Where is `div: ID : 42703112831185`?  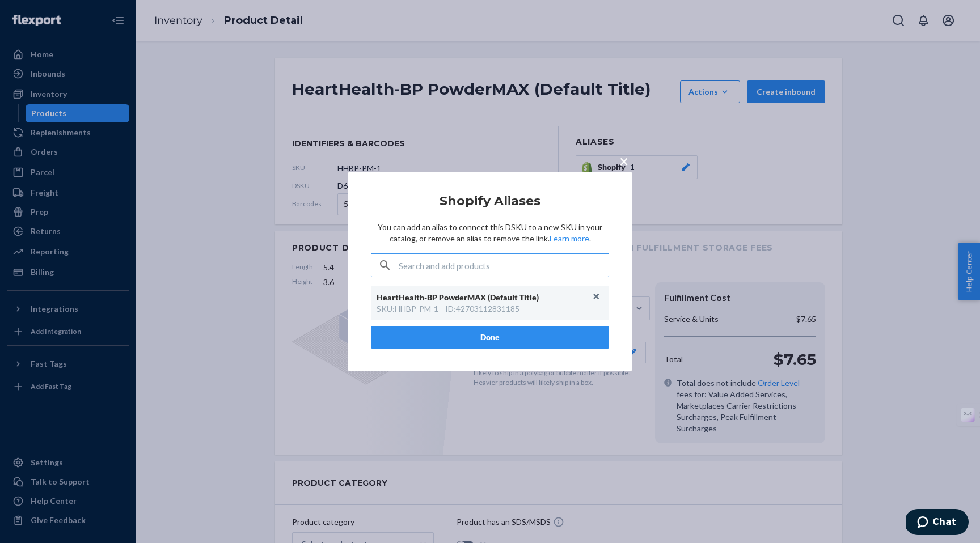
div: ID : 42703112831185 is located at coordinates (482, 309).